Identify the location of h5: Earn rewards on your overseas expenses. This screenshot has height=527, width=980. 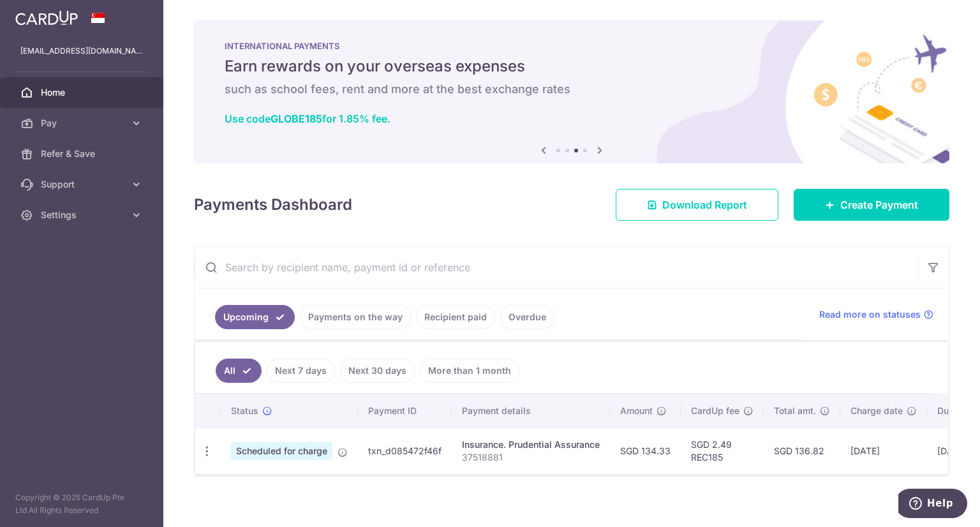
(572, 66).